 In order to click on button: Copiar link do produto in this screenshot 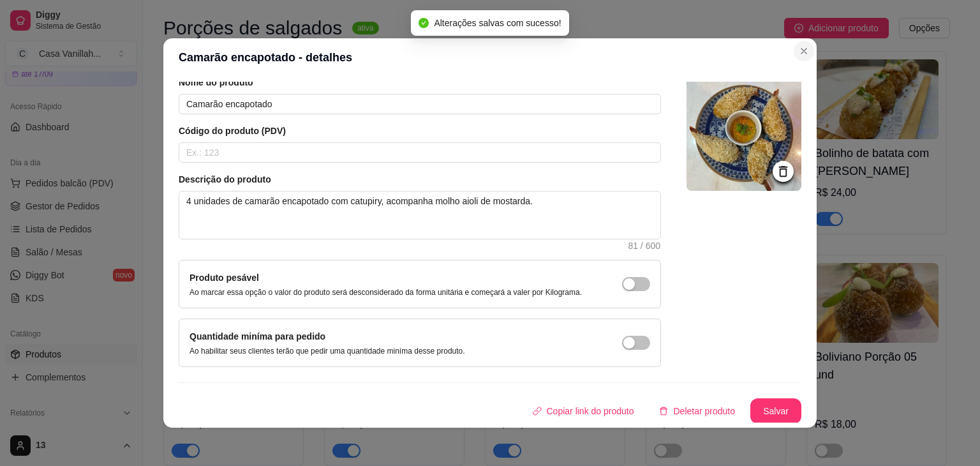, I will do `click(583, 411)`.